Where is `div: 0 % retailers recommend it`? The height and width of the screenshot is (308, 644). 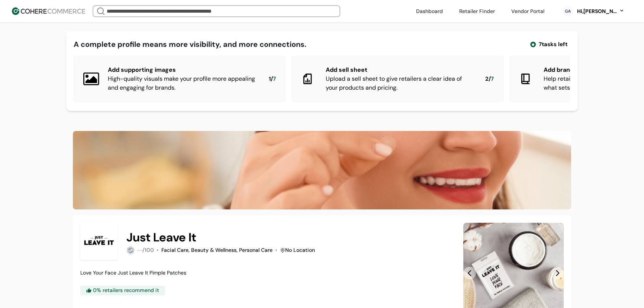
div: 0 % retailers recommend it is located at coordinates (123, 291).